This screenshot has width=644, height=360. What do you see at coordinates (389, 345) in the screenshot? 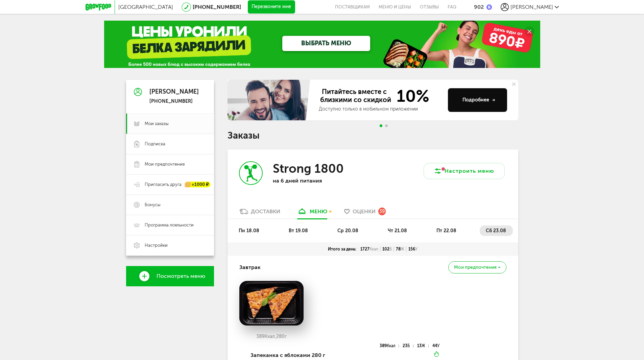
I see `div: 389` at bounding box center [389, 345].